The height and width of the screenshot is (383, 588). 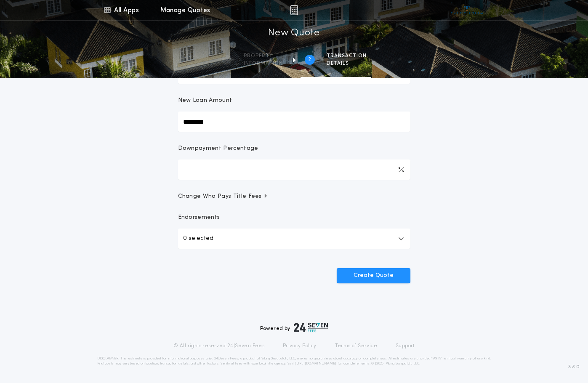 What do you see at coordinates (294, 10) in the screenshot?
I see `img: img` at bounding box center [294, 10].